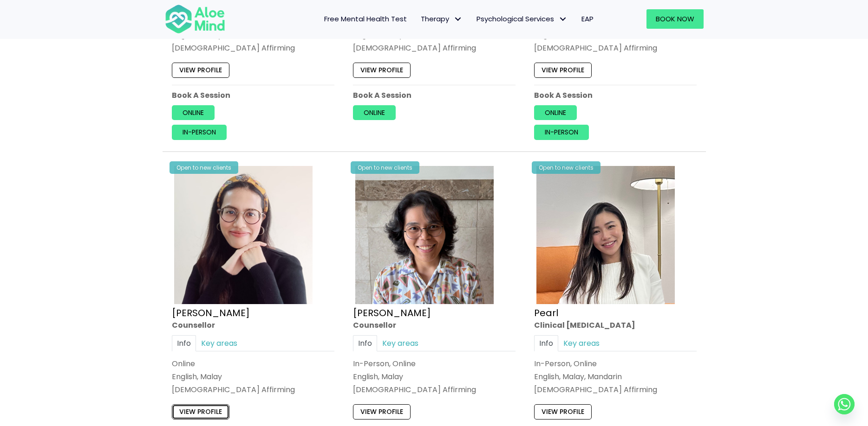  What do you see at coordinates (522, 19) in the screenshot?
I see `a: Psychological ServicesPsychological Services: submenu` at bounding box center [522, 19].